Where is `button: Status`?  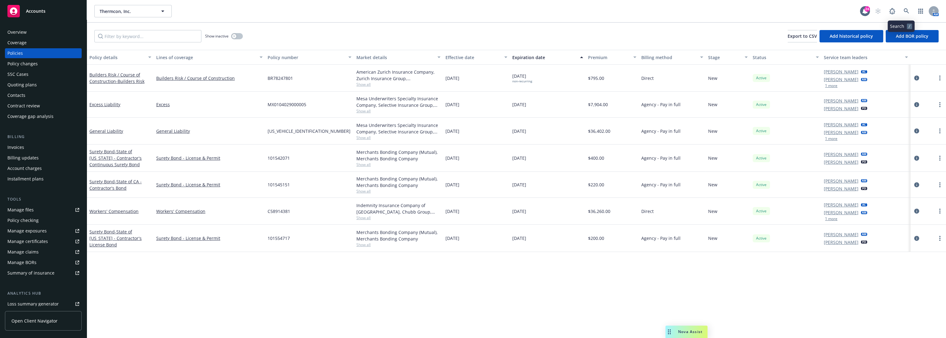 button: Status is located at coordinates (786, 57).